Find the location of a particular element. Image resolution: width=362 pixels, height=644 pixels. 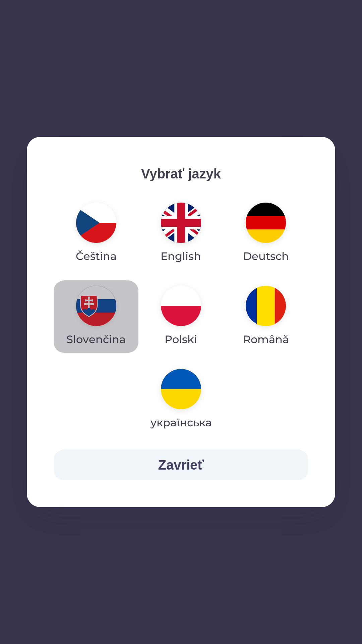

button: Čeština is located at coordinates (96, 233).